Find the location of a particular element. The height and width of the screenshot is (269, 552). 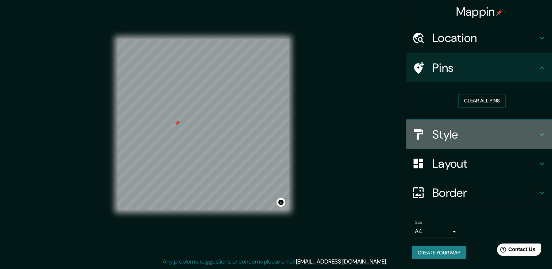

label: Size is located at coordinates (418, 222).